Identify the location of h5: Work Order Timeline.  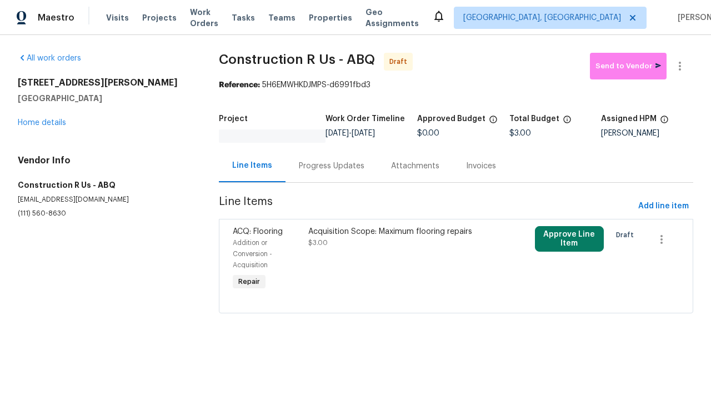
(365, 119).